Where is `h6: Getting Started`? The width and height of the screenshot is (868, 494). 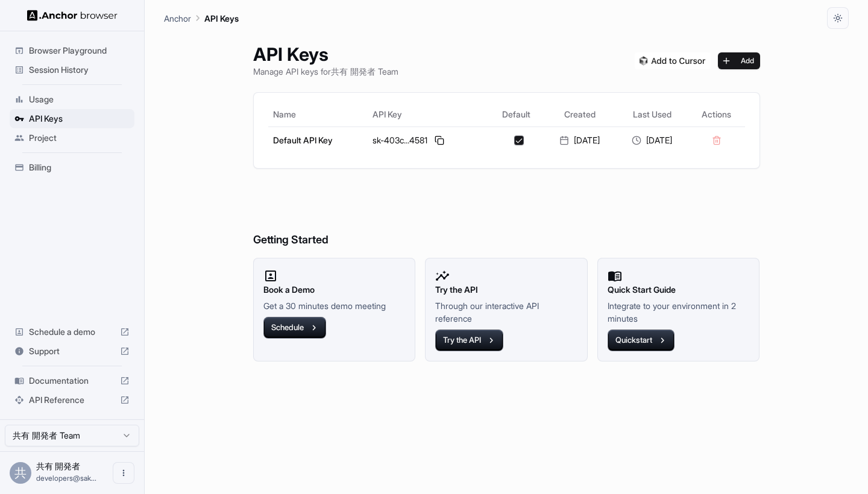 h6: Getting Started is located at coordinates (506, 216).